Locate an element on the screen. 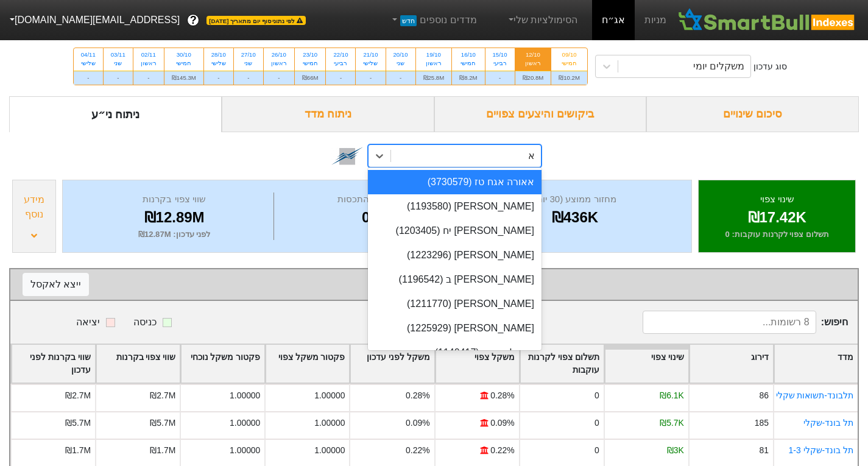  div: חמישי is located at coordinates (310, 63).